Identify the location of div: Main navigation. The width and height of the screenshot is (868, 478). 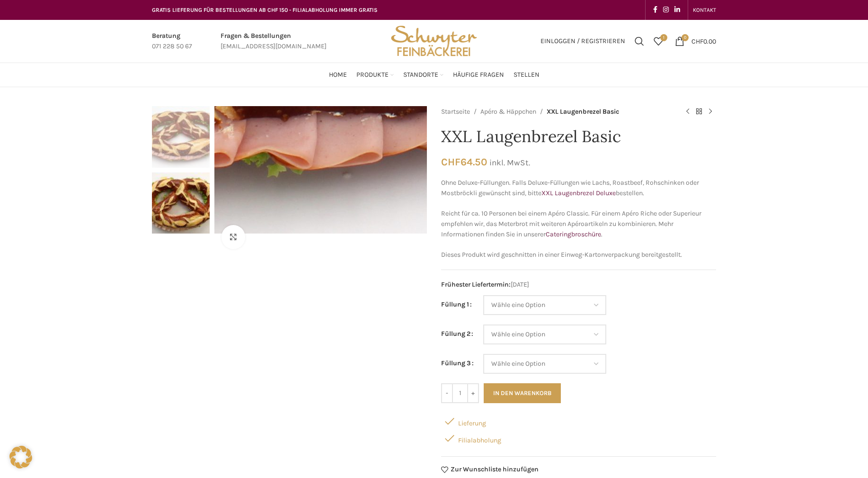
(434, 75).